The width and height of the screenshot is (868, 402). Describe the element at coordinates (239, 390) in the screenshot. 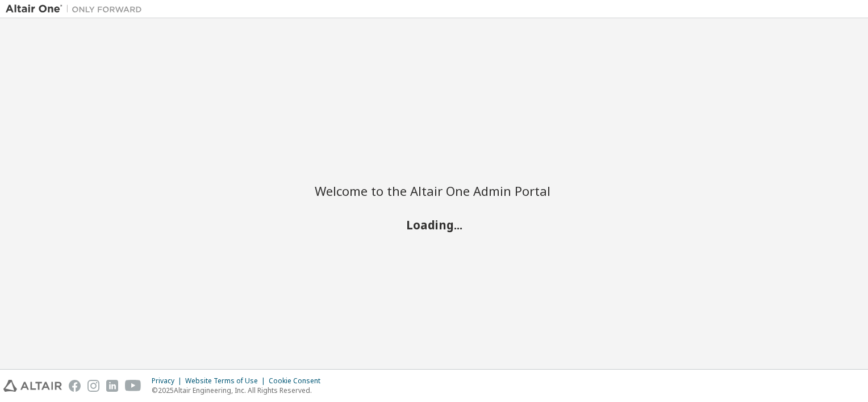

I see `p: © 2025 Altair Engineering, Inc. All Rights Reserved.` at that location.